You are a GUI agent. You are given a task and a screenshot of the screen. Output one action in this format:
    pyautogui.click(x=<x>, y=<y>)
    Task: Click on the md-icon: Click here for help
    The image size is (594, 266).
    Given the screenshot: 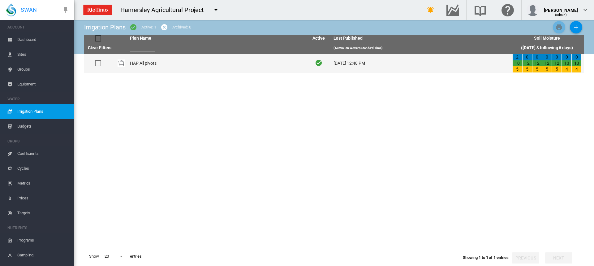 What is the action you would take?
    pyautogui.click(x=508, y=10)
    